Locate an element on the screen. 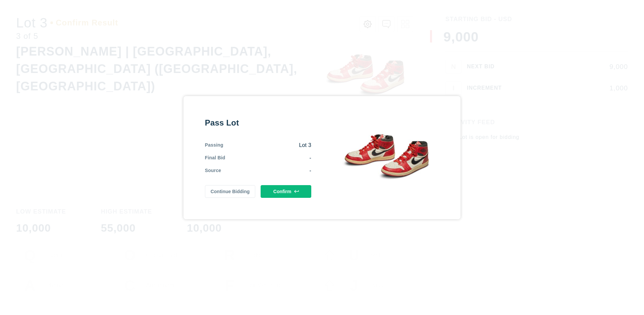 This screenshot has width=644, height=315. button: Continue Bidding is located at coordinates (230, 191).